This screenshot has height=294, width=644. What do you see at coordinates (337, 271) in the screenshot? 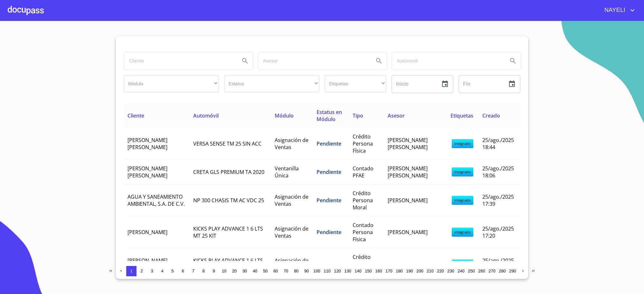
I see `button: 120` at bounding box center [337, 271].